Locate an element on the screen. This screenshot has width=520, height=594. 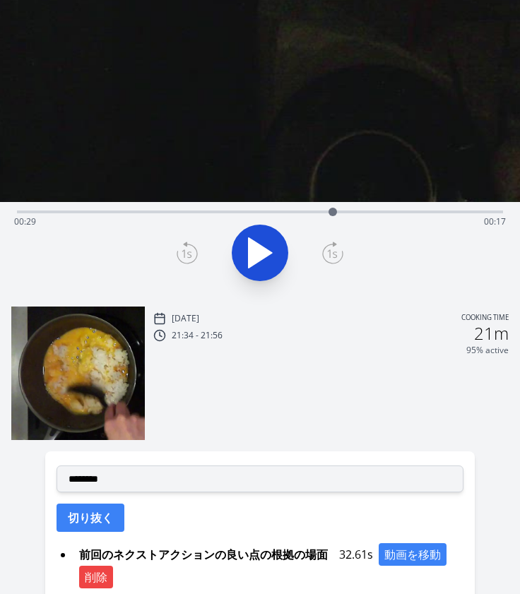
span: 00:29 is located at coordinates (25, 221).